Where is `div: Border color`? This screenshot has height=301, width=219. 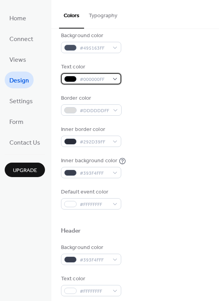
div: Border color is located at coordinates (90, 98).